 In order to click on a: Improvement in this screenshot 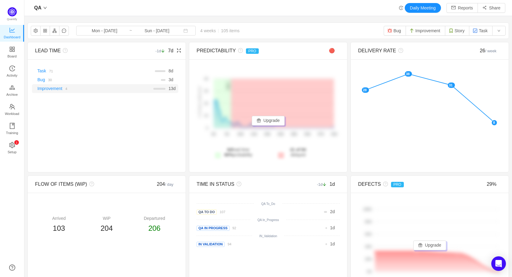, I will do `click(50, 89)`.